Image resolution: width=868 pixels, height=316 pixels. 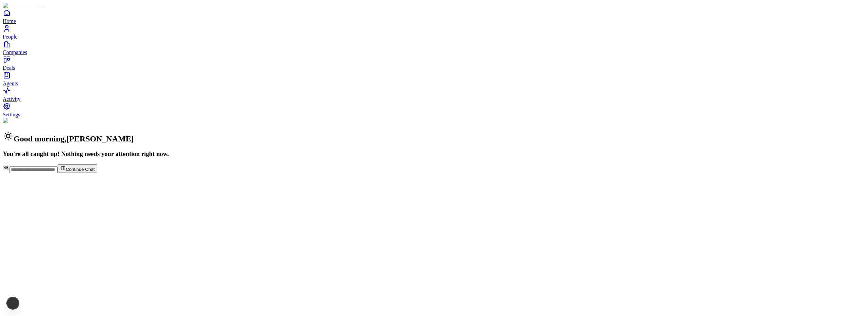 I want to click on span: Companies, so click(x=15, y=52).